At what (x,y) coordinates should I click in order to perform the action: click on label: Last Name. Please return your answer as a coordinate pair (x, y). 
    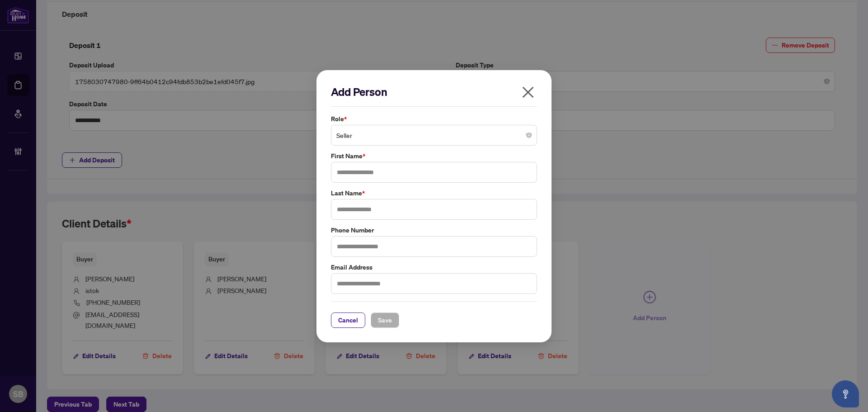
    Looking at the image, I should click on (434, 193).